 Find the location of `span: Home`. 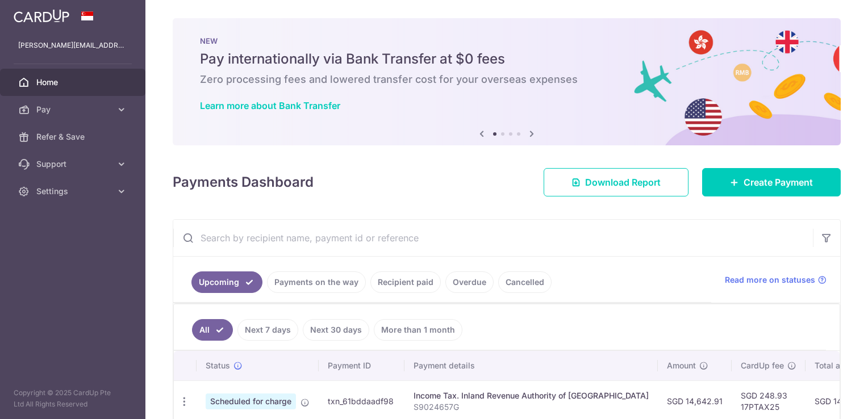

span: Home is located at coordinates (74, 82).